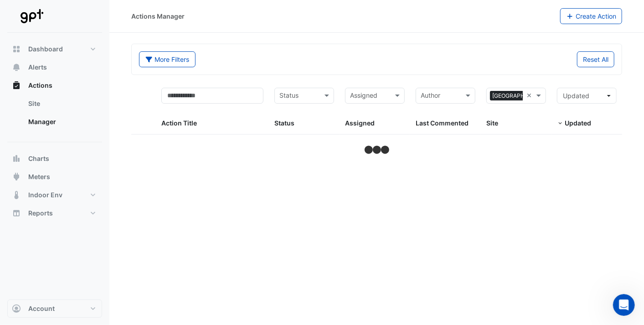  What do you see at coordinates (16, 49) in the screenshot?
I see `app-icon: Dashboard` at bounding box center [16, 49].